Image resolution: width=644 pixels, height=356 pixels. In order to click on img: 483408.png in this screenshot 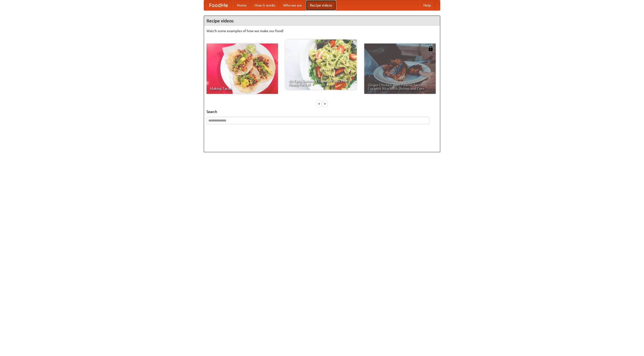, I will do `click(431, 48)`.